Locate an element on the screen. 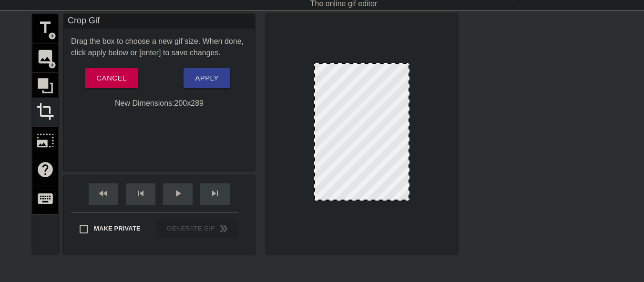 The width and height of the screenshot is (644, 282). span: play_arrow is located at coordinates (178, 193).